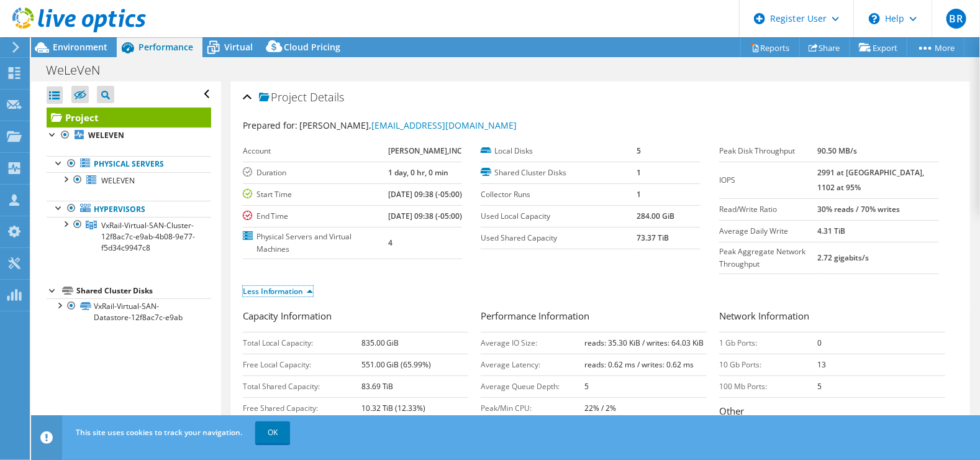  What do you see at coordinates (858, 209) in the screenshot?
I see `b: 30% reads / 70% writes` at bounding box center [858, 209].